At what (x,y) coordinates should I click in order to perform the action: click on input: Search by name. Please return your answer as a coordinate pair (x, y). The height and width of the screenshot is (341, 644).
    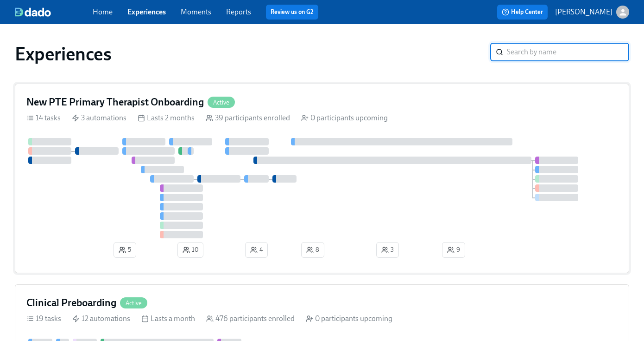
    Looking at the image, I should click on (568, 52).